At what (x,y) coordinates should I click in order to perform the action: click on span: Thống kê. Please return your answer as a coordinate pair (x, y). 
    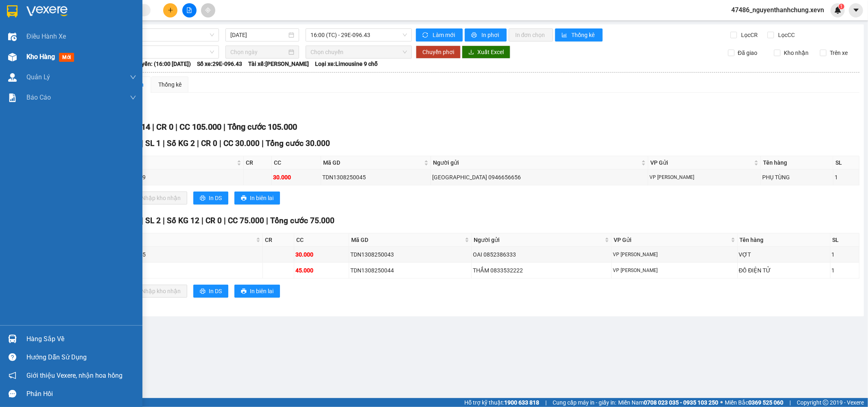
    Looking at the image, I should click on (584, 35).